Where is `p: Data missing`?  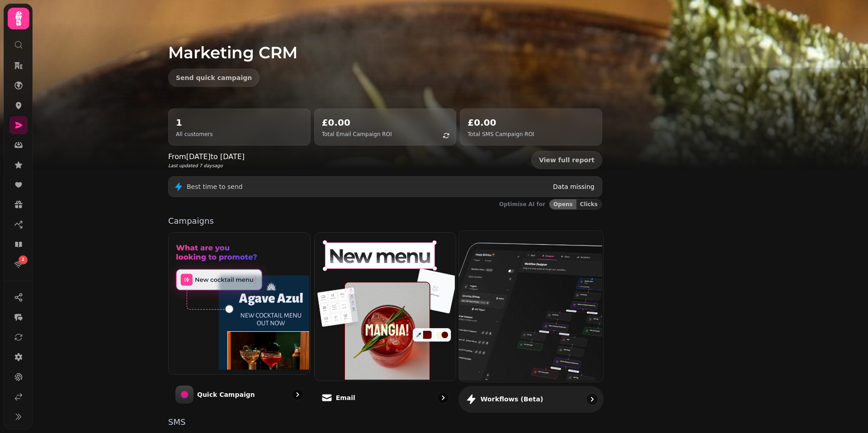
p: Data missing is located at coordinates (574, 187).